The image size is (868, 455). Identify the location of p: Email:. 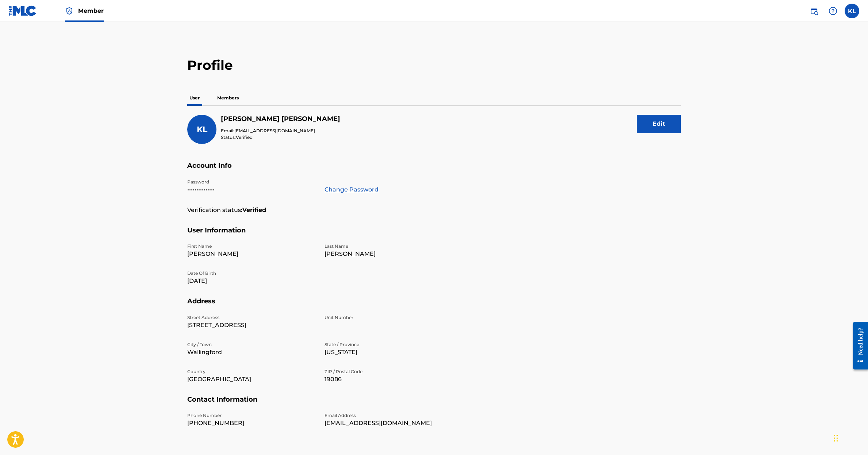
(281, 131).